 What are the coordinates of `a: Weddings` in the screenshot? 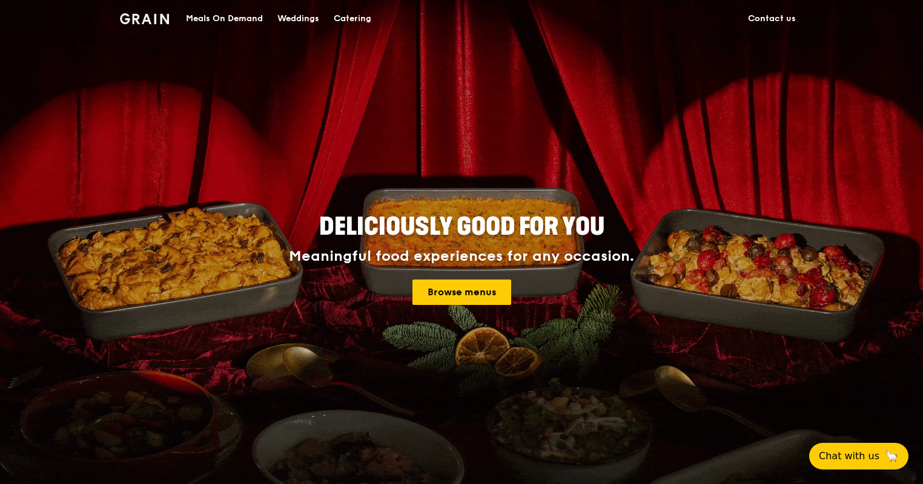 It's located at (298, 19).